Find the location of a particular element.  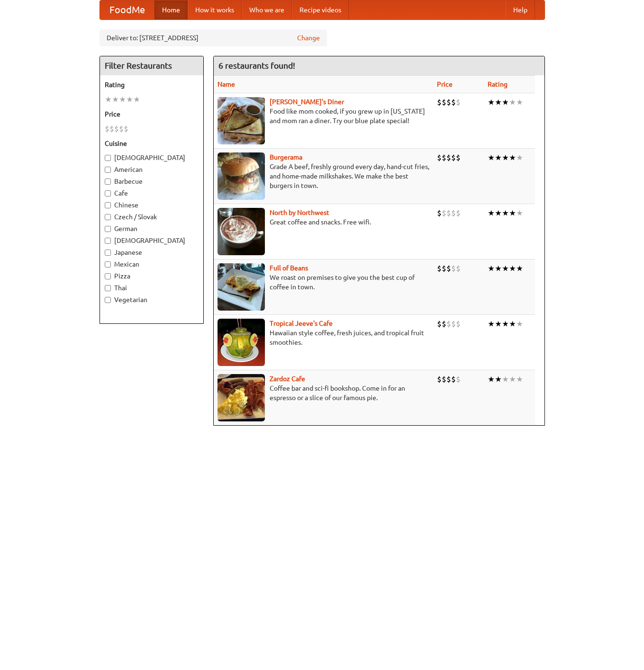

p: Grade A beef, freshly ground every day, hand-cut fries, and home-made milkshakes. We make the bes... is located at coordinates (323, 176).